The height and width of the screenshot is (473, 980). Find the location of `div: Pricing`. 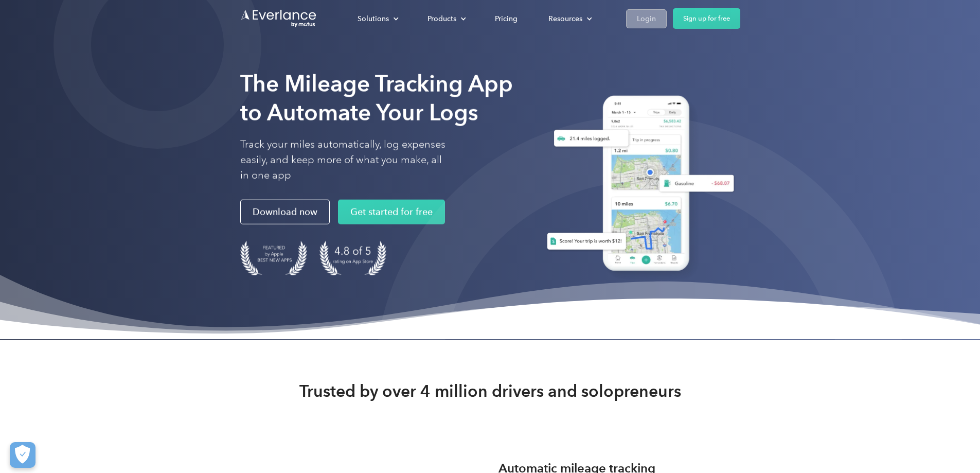

div: Pricing is located at coordinates (506, 18).